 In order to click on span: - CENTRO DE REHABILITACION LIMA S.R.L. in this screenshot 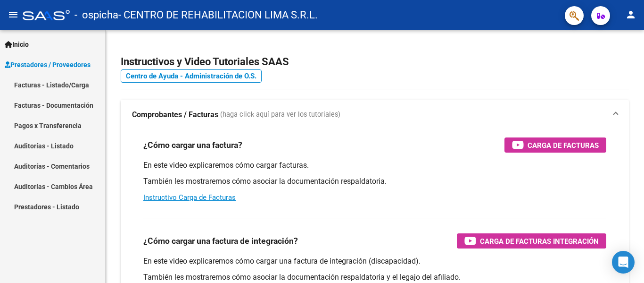, I will do `click(218, 15)`.